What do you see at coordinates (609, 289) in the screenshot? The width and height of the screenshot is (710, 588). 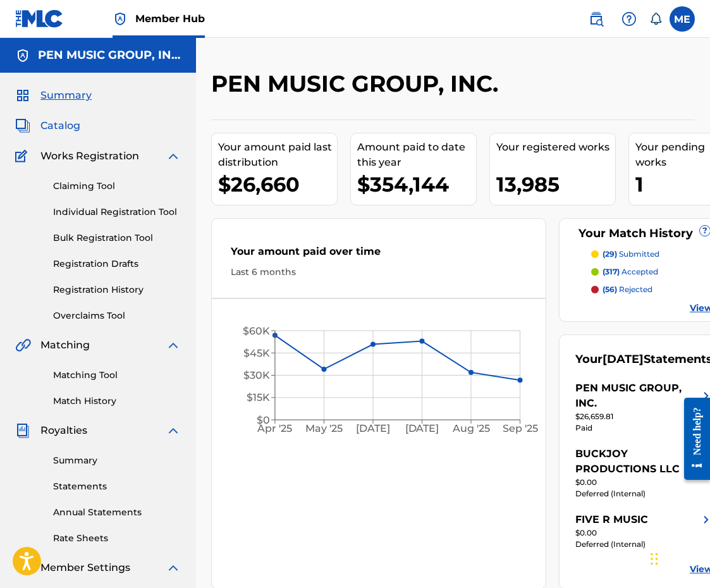 I see `span: (56)` at bounding box center [609, 289].